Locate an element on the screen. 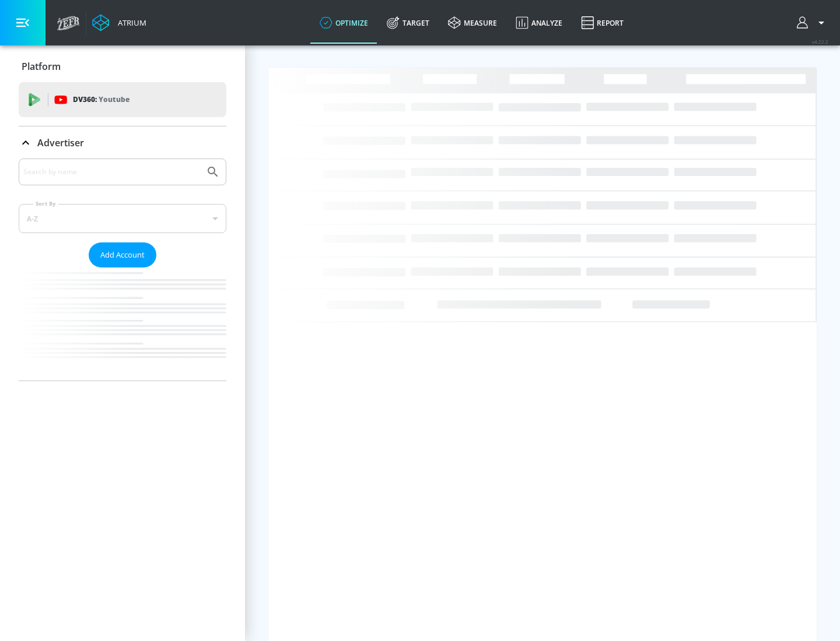 The height and width of the screenshot is (641, 840). a: Analyze is located at coordinates (539, 23).